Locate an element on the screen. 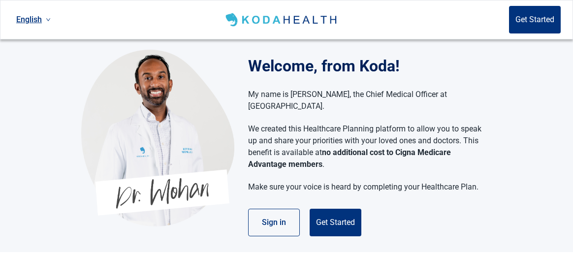 Image resolution: width=573 pixels, height=255 pixels. p: We created this Healthcare Planning platform to allow you to speak up and share your priorities w... is located at coordinates (365, 147).